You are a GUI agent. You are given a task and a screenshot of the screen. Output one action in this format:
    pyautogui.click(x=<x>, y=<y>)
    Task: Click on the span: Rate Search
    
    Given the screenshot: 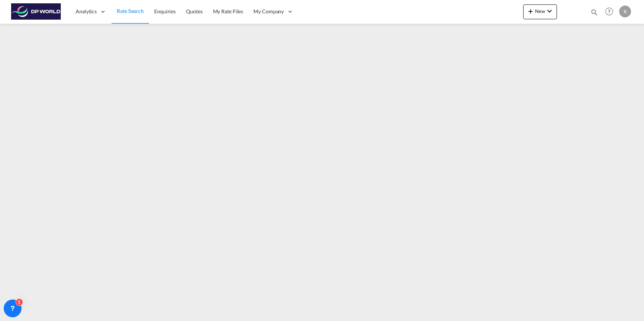 What is the action you would take?
    pyautogui.click(x=130, y=11)
    